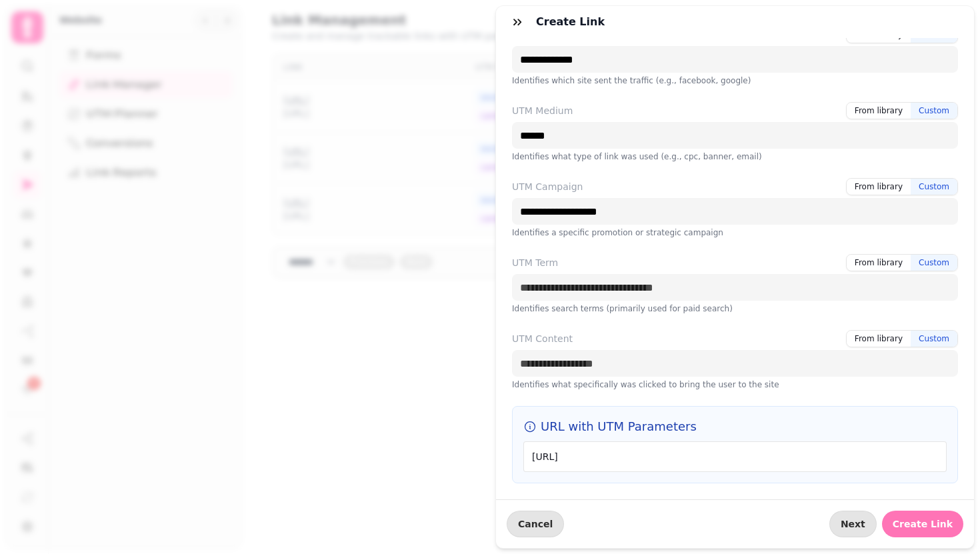 This screenshot has width=980, height=554. I want to click on p: Identifies which site sent the traffic (e.g., facebook, google), so click(735, 81).